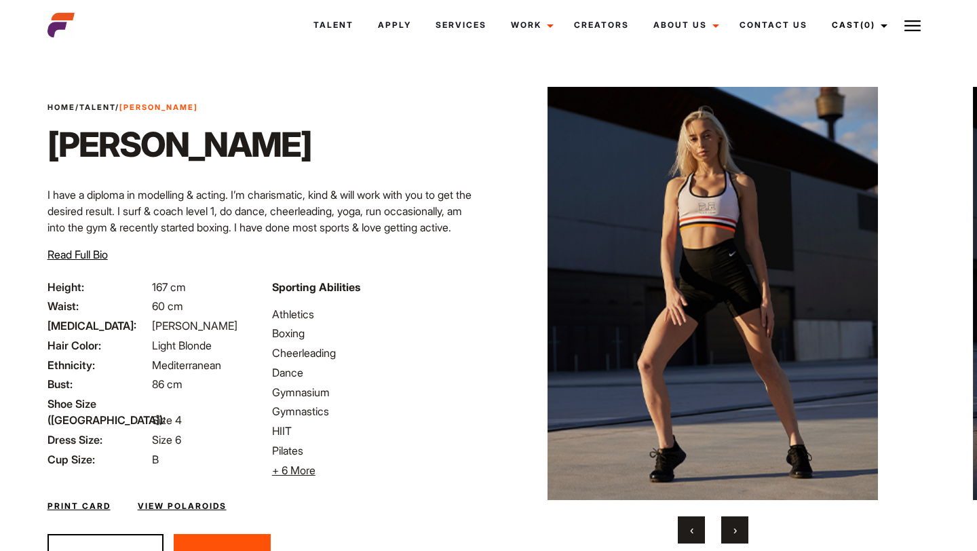  I want to click on a: Work, so click(530, 25).